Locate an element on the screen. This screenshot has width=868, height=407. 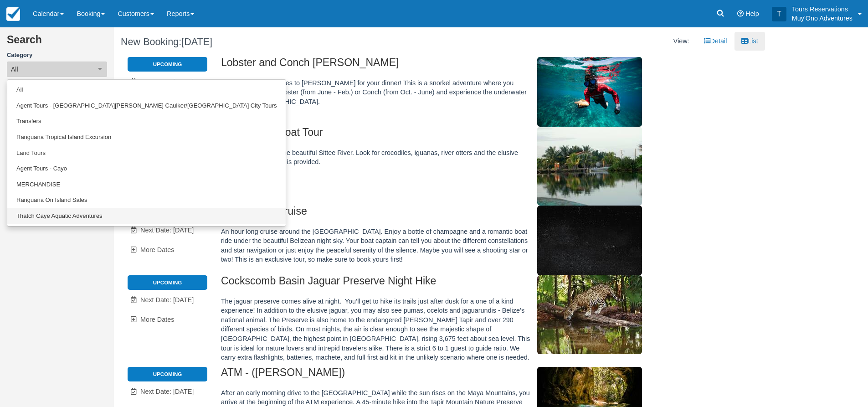
h2: Sittee River Boat Tour is located at coordinates (453, 135).